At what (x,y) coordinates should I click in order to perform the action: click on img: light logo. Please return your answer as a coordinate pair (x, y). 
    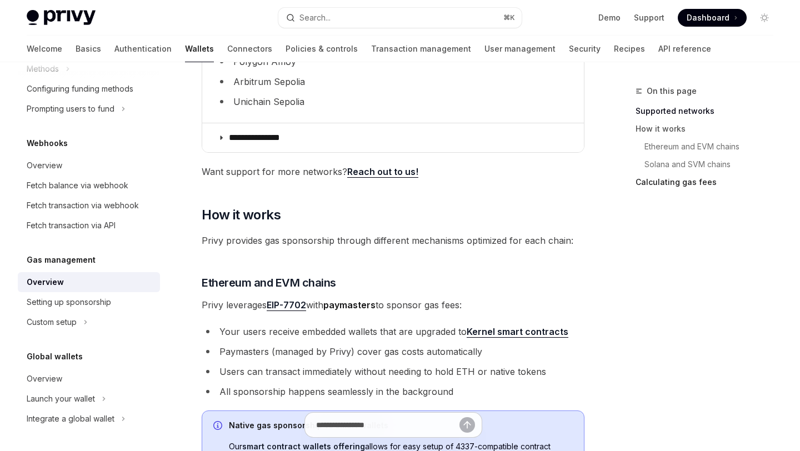
    Looking at the image, I should click on (61, 18).